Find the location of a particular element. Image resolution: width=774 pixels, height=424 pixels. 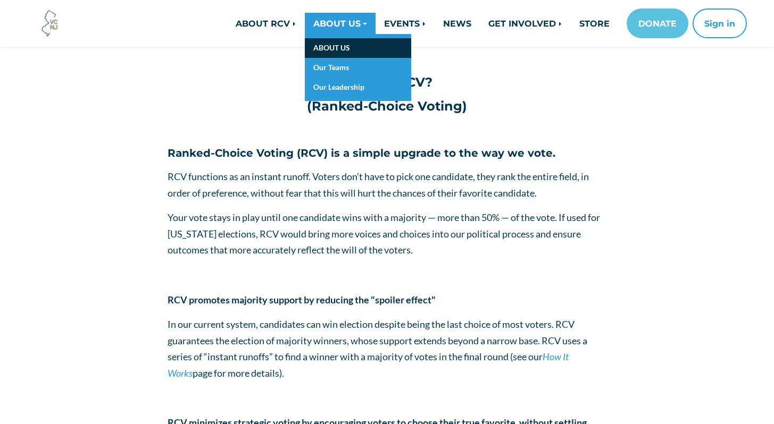

a: STORE is located at coordinates (594, 23).